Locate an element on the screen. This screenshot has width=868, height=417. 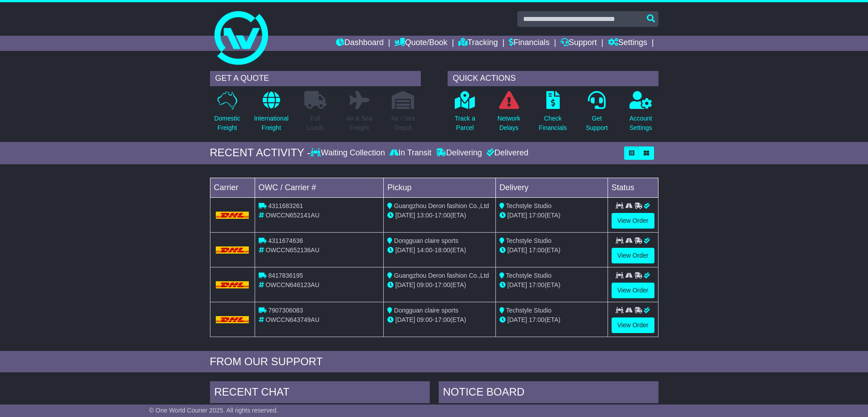
p: Air / Sea Depot is located at coordinates (404, 123).